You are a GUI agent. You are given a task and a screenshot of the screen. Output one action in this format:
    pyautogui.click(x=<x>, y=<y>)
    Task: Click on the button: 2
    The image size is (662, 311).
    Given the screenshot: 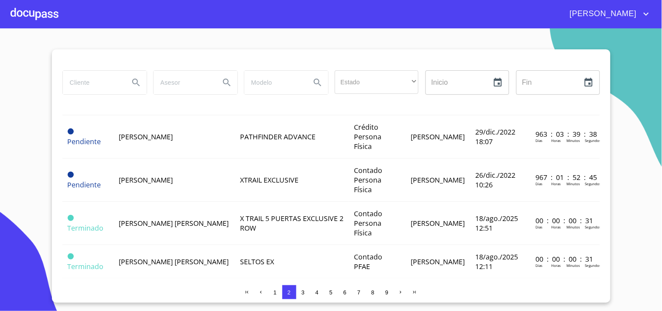 What is the action you would take?
    pyautogui.click(x=289, y=292)
    